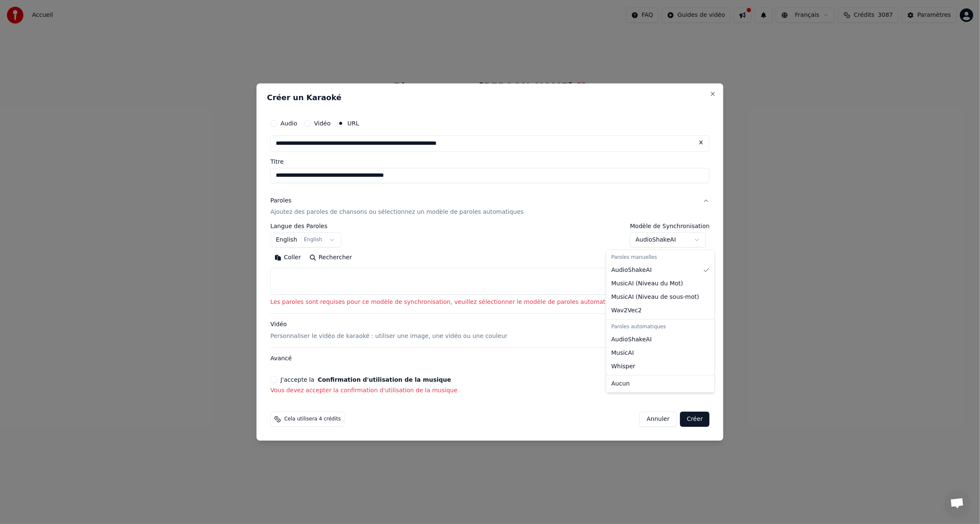 The height and width of the screenshot is (524, 980). Describe the element at coordinates (620, 384) in the screenshot. I see `span: Aucun` at that location.